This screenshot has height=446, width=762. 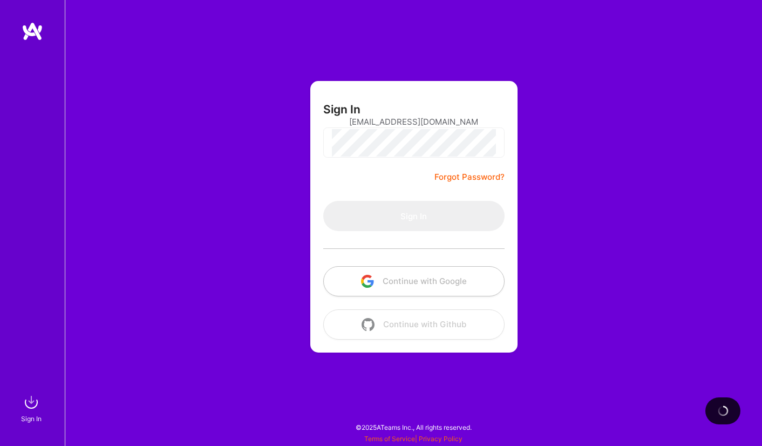 I want to click on h3: Sign In, so click(x=342, y=109).